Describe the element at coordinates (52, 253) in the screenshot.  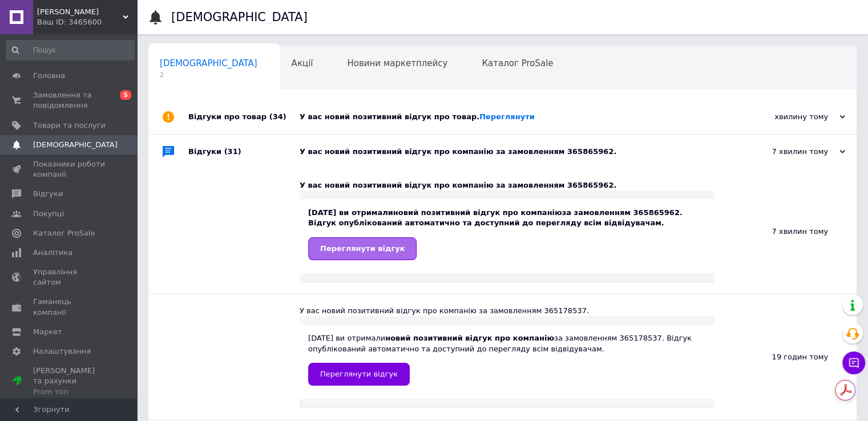
I see `span: Аналітика` at that location.